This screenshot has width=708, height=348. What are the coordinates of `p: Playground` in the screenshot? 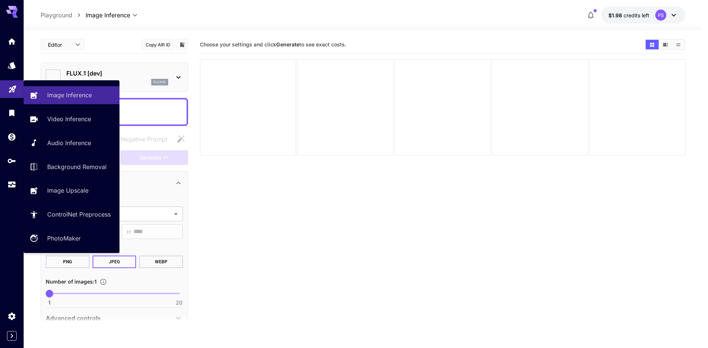 It's located at (56, 15).